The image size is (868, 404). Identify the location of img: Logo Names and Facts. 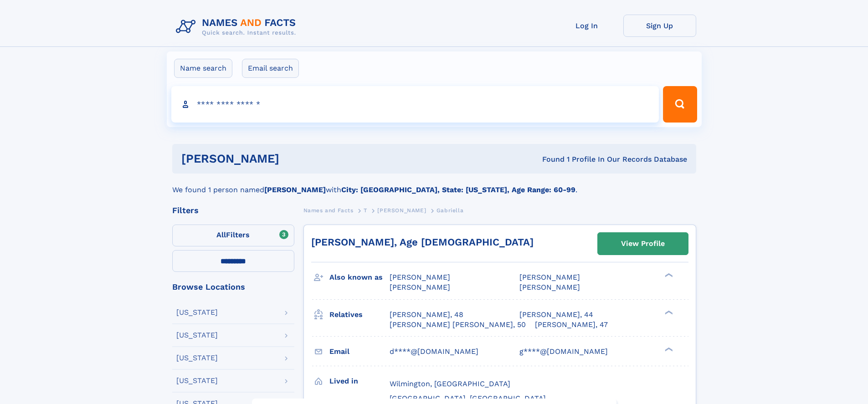
(238, 27).